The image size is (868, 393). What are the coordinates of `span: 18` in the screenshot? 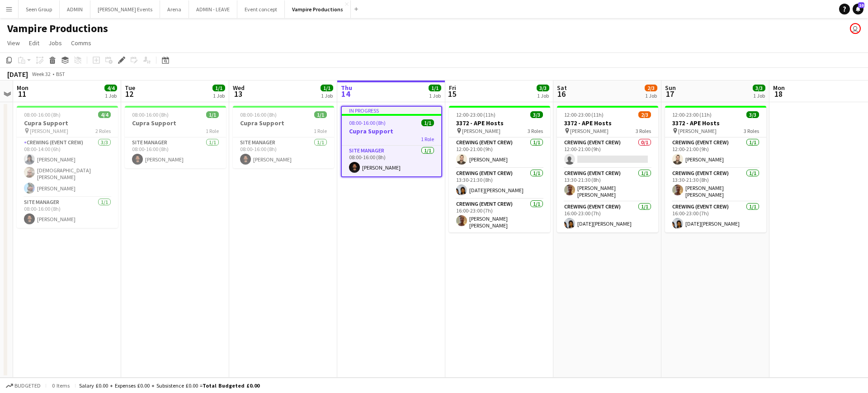 It's located at (778, 93).